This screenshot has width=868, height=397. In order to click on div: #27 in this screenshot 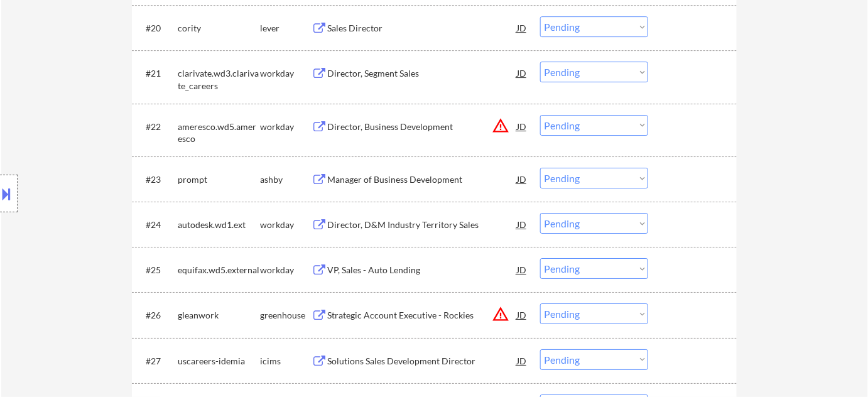, I will do `click(156, 361)`.